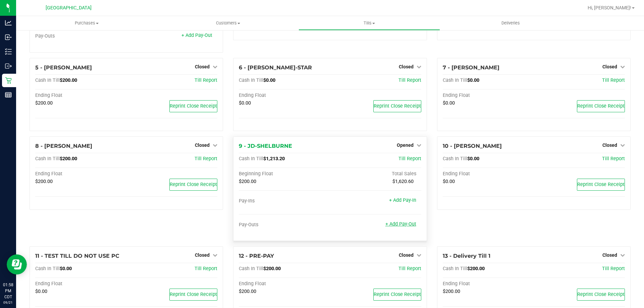 Image resolution: width=644 pixels, height=308 pixels. Describe the element at coordinates (266, 146) in the screenshot. I see `span: 9 - JD-SHELBURNE` at that location.